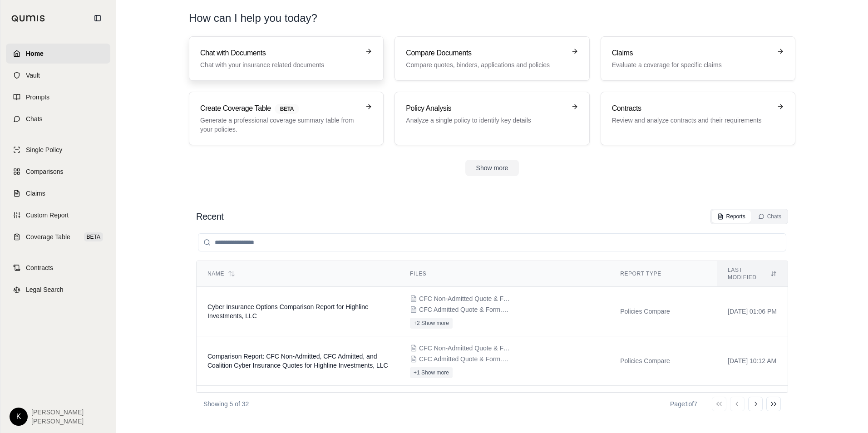  What do you see at coordinates (691, 65) in the screenshot?
I see `p: Evaluate a coverage for specific claims` at bounding box center [691, 65].